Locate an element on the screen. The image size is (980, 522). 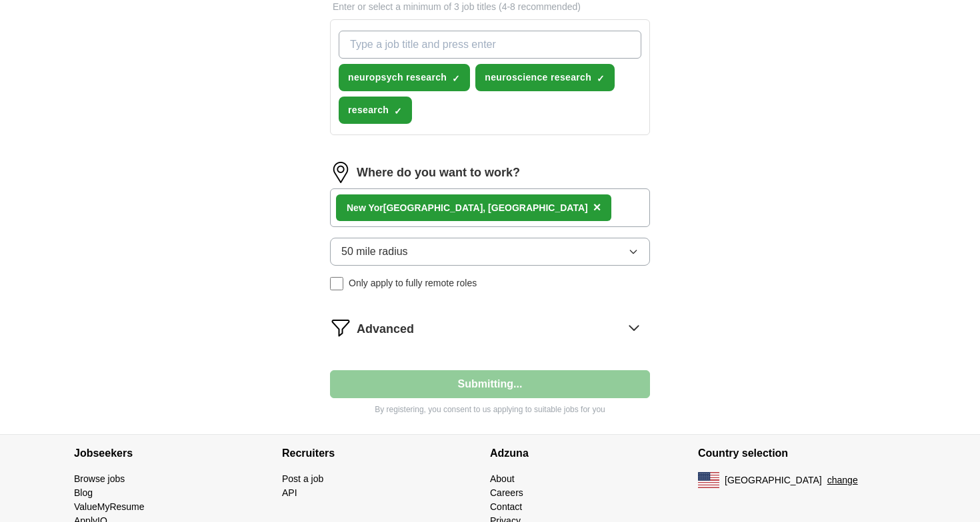
img: filter is located at coordinates (341, 327).